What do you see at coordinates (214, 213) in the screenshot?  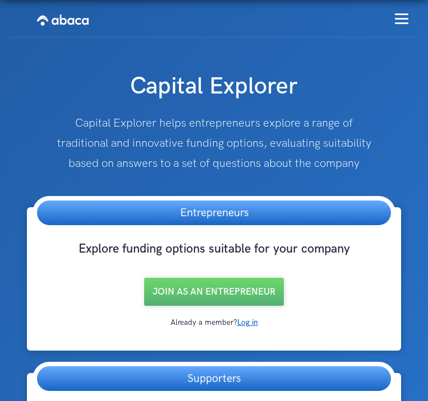 I see `h3: Entrepreneurs` at bounding box center [214, 213].